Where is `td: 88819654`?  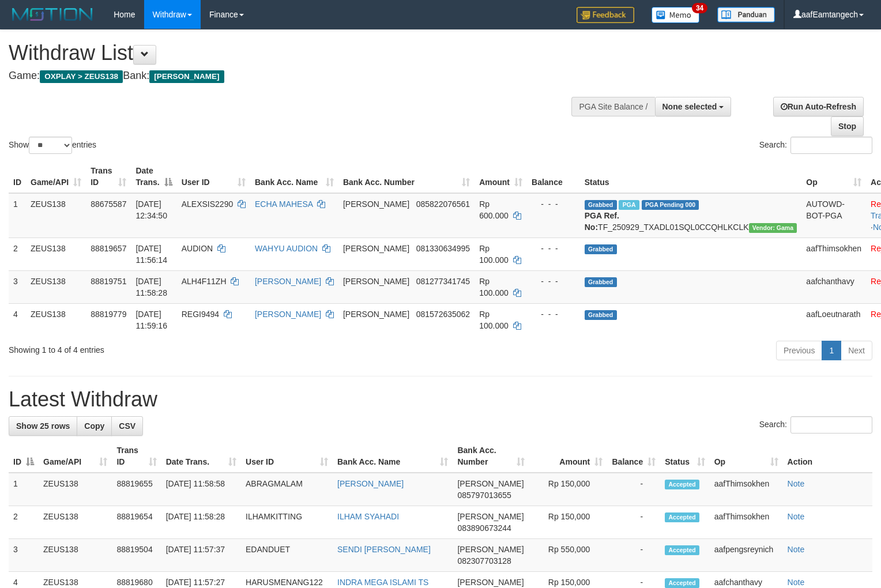 td: 88819654 is located at coordinates (136, 523).